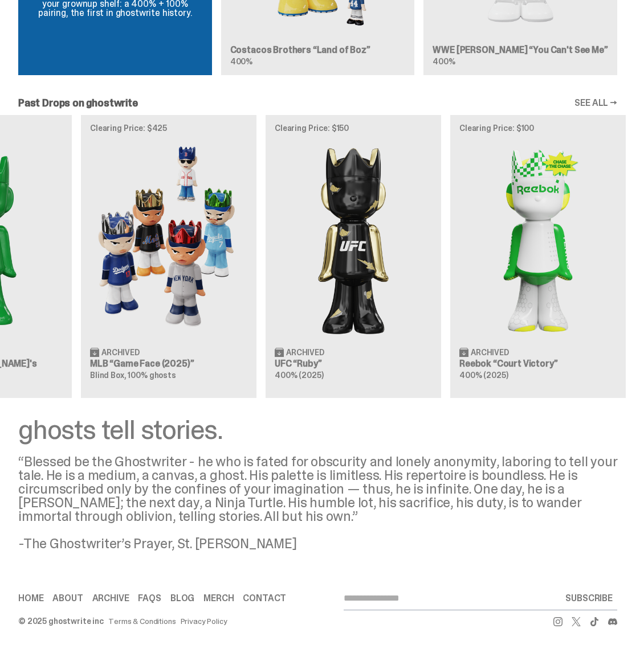 This screenshot has height=649, width=644. I want to click on a: Clearing Price: $425 Game Face (2025) Archived, so click(169, 256).